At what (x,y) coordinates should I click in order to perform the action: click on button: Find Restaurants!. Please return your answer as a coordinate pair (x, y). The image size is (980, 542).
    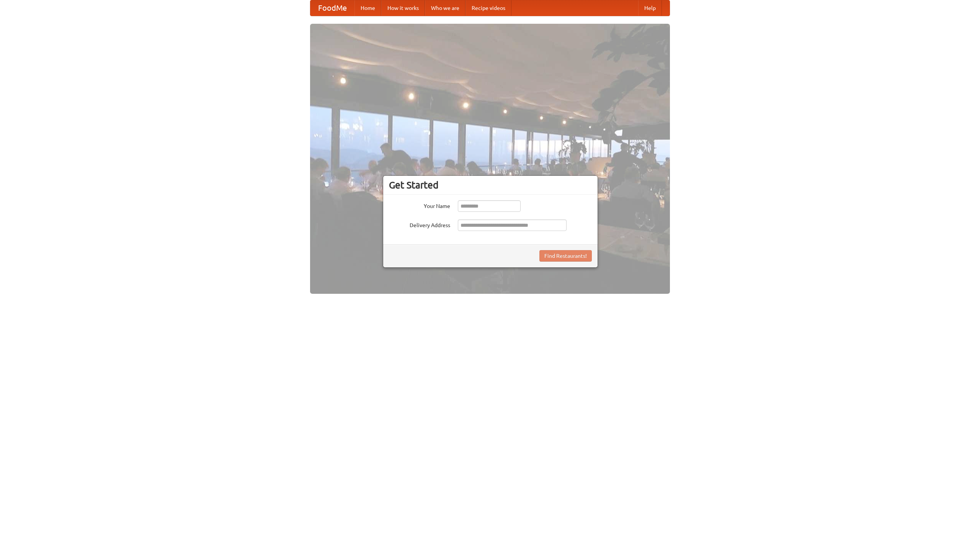
    Looking at the image, I should click on (565, 256).